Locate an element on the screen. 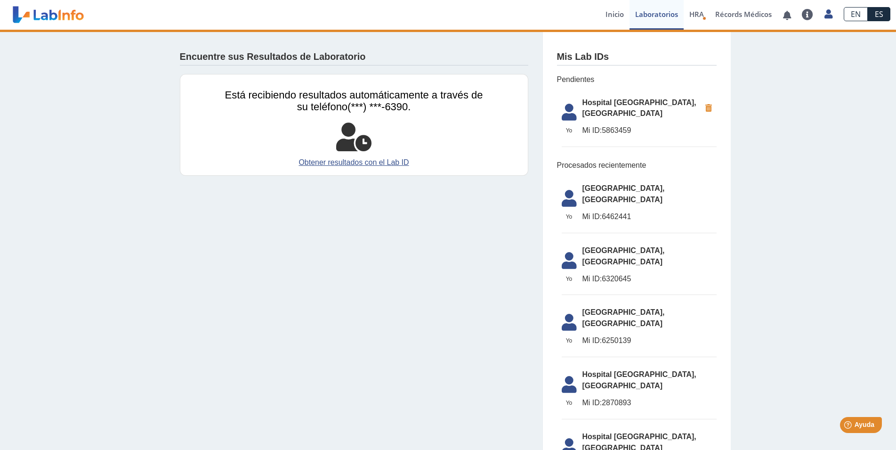  span: 2870893 is located at coordinates (649, 403).